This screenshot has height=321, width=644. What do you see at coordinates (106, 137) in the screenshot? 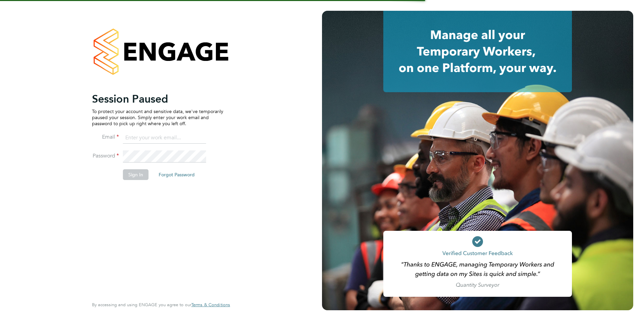
I see `label: Email` at bounding box center [106, 137].